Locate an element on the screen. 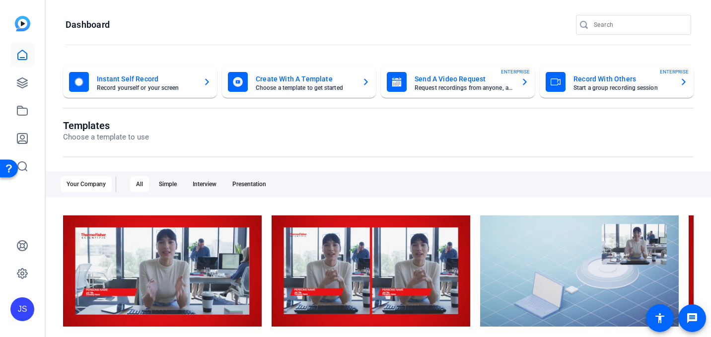 This screenshot has height=337, width=711. img: blue-gradient.svg is located at coordinates (22, 23).